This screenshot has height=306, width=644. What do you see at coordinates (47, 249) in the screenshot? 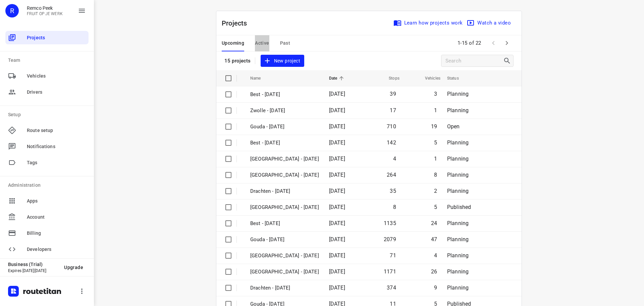
I see `div: Developers` at bounding box center [47, 249].